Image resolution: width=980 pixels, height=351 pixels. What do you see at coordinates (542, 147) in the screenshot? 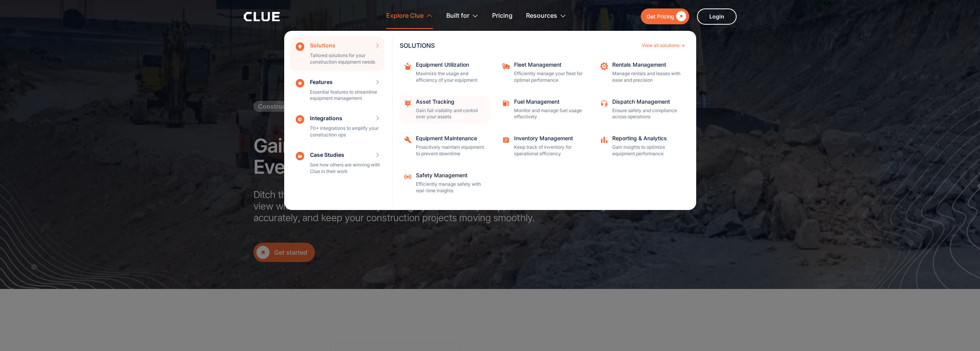
I see `a: Inventory ManagementKeep track of inventory for operational efficiency` at bounding box center [542, 147].